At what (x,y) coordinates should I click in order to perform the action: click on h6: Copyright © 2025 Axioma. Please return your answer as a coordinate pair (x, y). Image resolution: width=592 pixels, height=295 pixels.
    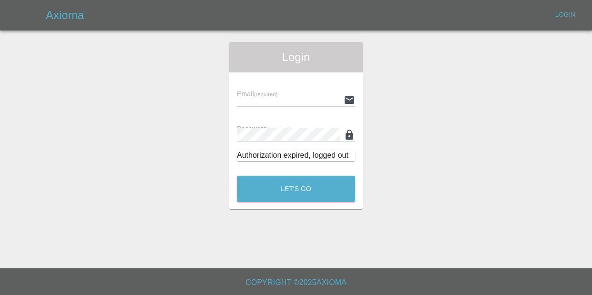
    Looking at the image, I should click on (296, 283).